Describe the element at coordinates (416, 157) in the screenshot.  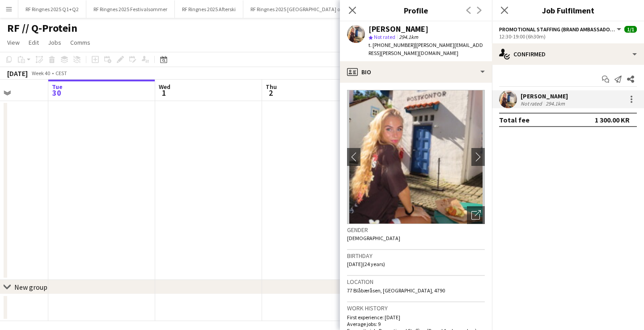
I see `img: Crew avatar or photo` at that location.